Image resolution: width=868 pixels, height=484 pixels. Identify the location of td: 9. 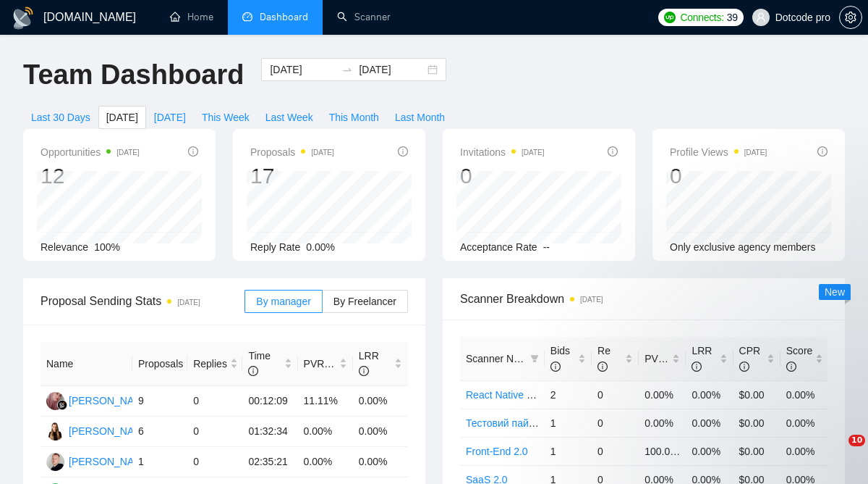
(160, 402).